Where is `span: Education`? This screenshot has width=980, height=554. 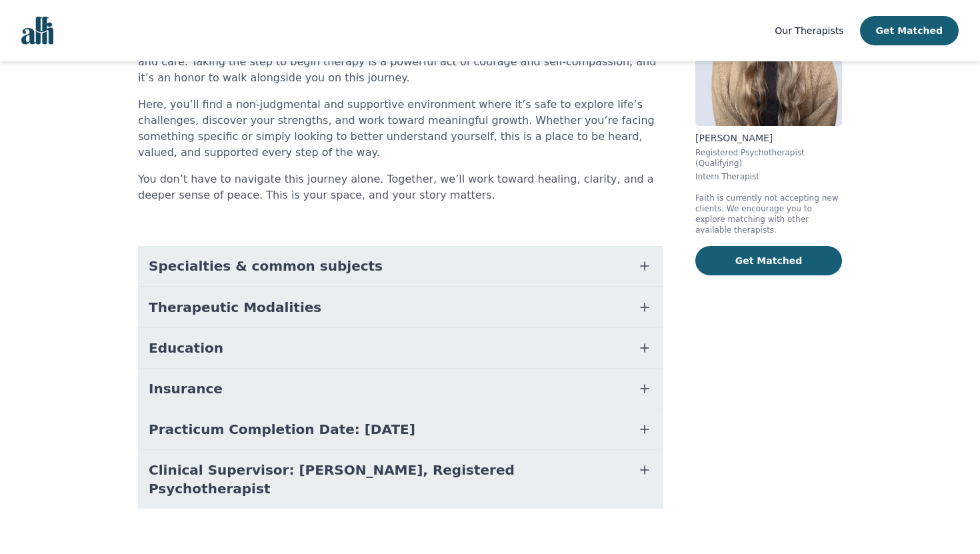
span: Education is located at coordinates (186, 348).